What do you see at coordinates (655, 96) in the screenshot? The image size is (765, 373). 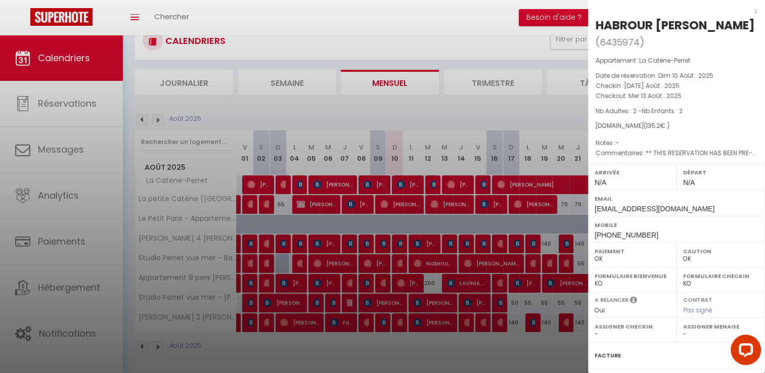 I see `span: Mer 13 Août . 2025` at bounding box center [655, 96].